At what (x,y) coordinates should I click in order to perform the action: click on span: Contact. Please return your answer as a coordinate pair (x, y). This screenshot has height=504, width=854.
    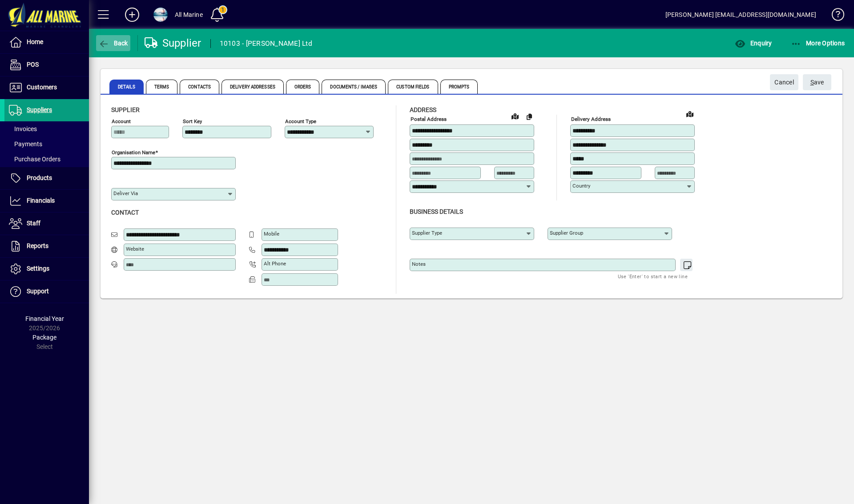
    Looking at the image, I should click on (125, 212).